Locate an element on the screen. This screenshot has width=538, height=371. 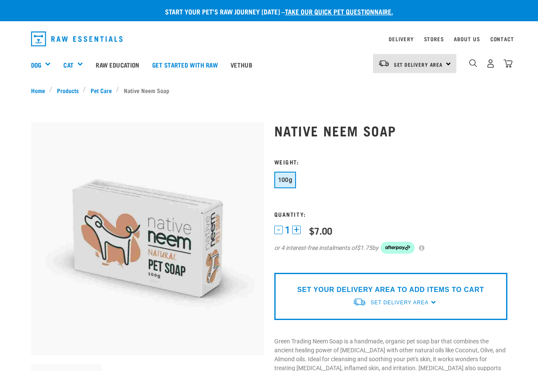
button: 100g is located at coordinates (285, 180).